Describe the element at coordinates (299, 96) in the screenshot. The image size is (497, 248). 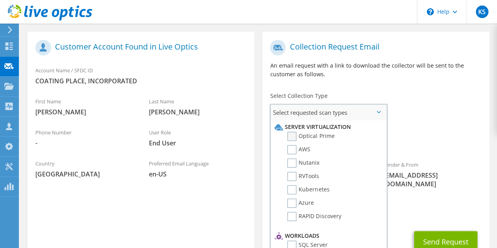
I see `label: Select Collection Type` at that location.